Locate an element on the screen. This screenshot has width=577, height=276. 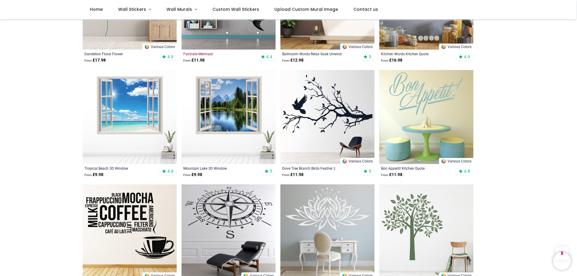
a: Tropical Beach 3D Window is located at coordinates (121, 168).